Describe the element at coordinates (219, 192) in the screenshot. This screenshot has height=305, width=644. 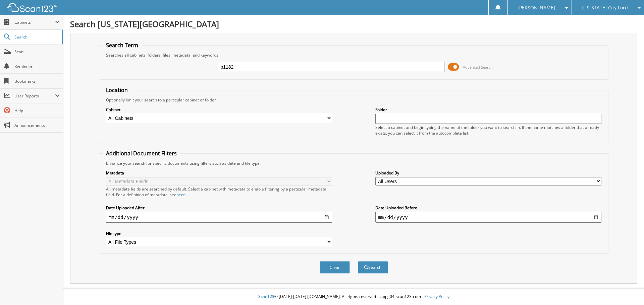
I see `div: All metadata fields are searched by default. Select a cabinet with metadata to enable filtering b...` at that location.